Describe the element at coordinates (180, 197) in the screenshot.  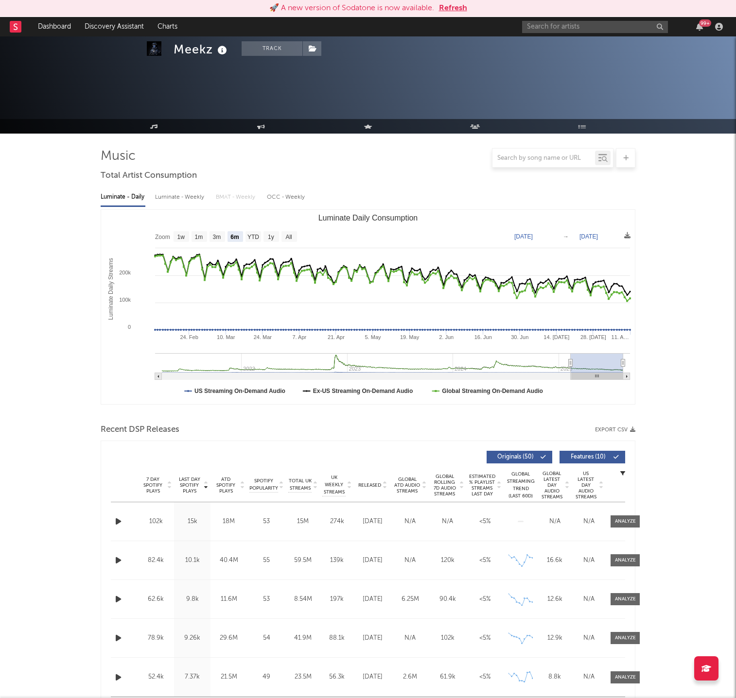
I see `div: Luminate - Weekly` at that location.